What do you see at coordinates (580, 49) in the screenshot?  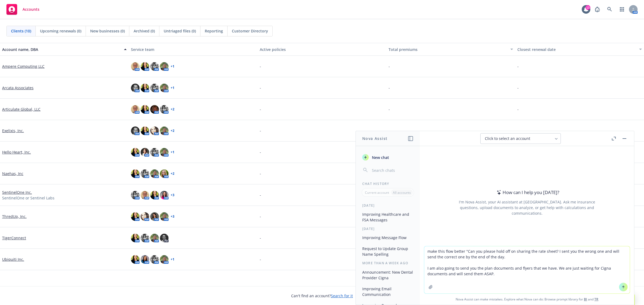 I see `button: Closest renewal date` at bounding box center [580, 49].